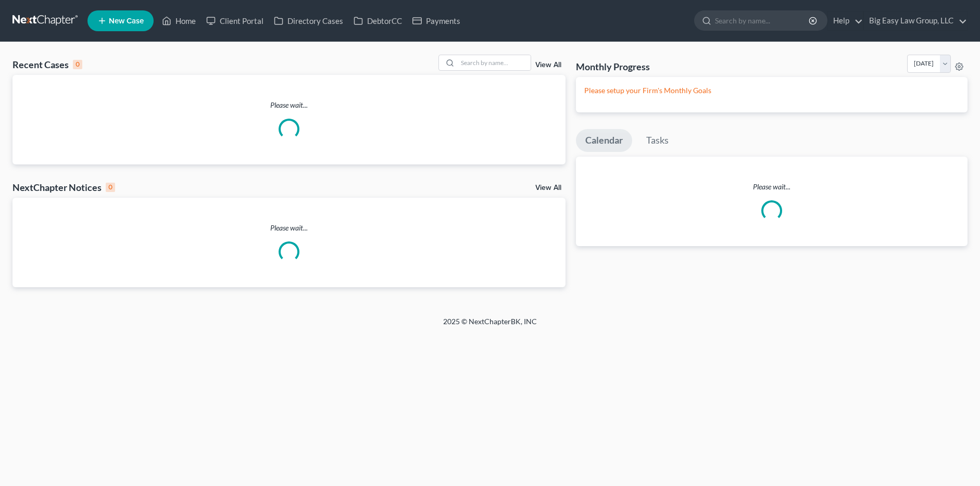 The height and width of the screenshot is (486, 980). I want to click on a: Calendar, so click(604, 140).